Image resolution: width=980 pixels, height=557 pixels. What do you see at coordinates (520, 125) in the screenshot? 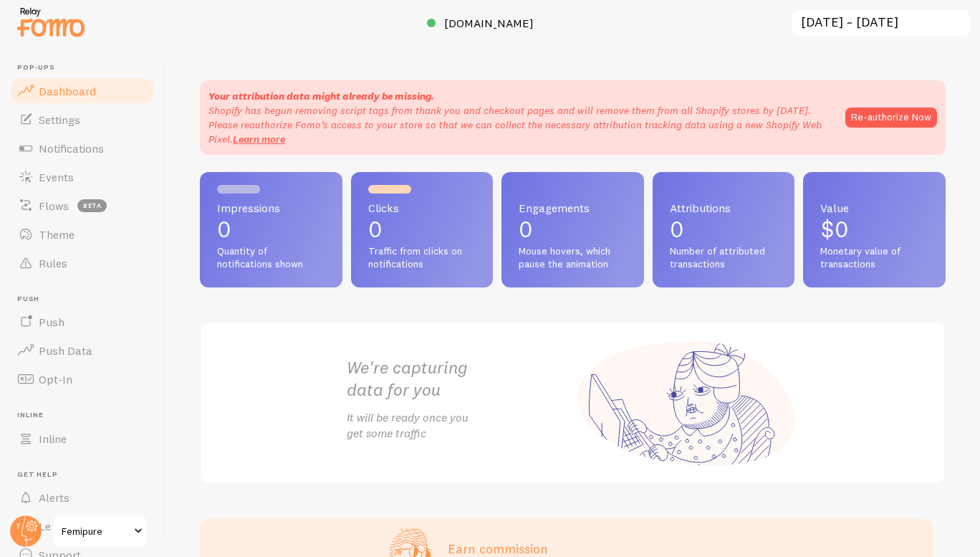
I see `p: Shopify has begun removing script tags from thank you and checkout pages and will remove them fro...` at bounding box center [520, 125].